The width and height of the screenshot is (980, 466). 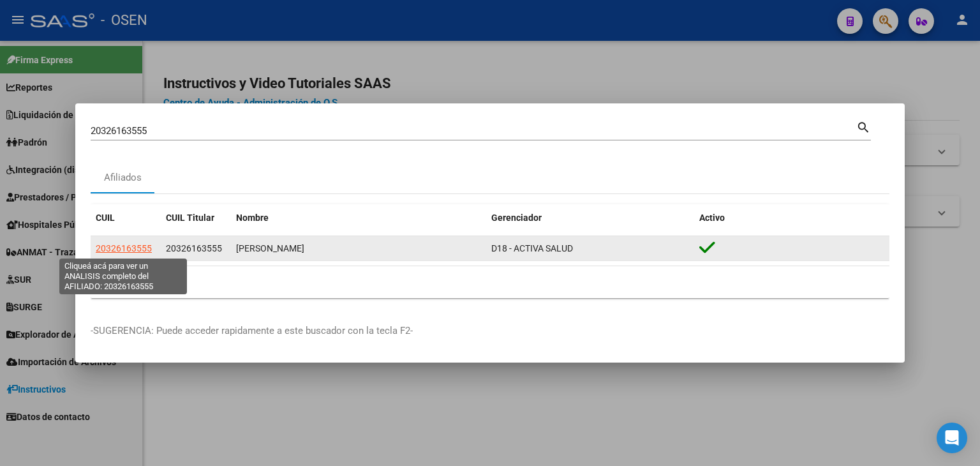 What do you see at coordinates (126, 218) in the screenshot?
I see `datatable-header-cell: CUIL` at bounding box center [126, 218].